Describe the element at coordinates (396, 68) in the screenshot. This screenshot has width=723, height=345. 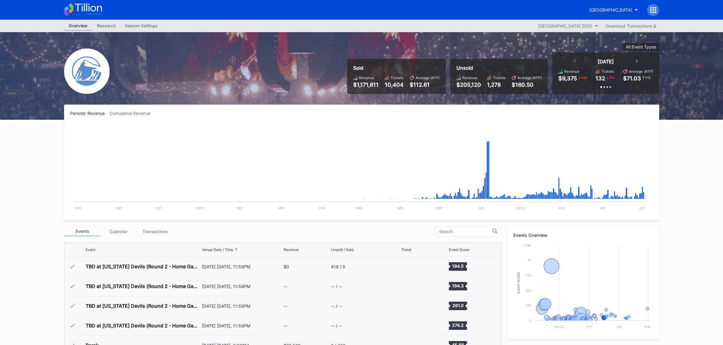
I see `div: Sold` at that location.